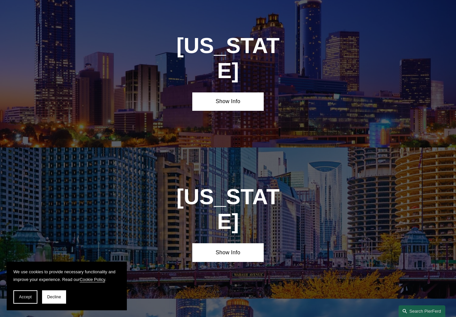  Describe the element at coordinates (25, 297) in the screenshot. I see `span: Accept` at that location.